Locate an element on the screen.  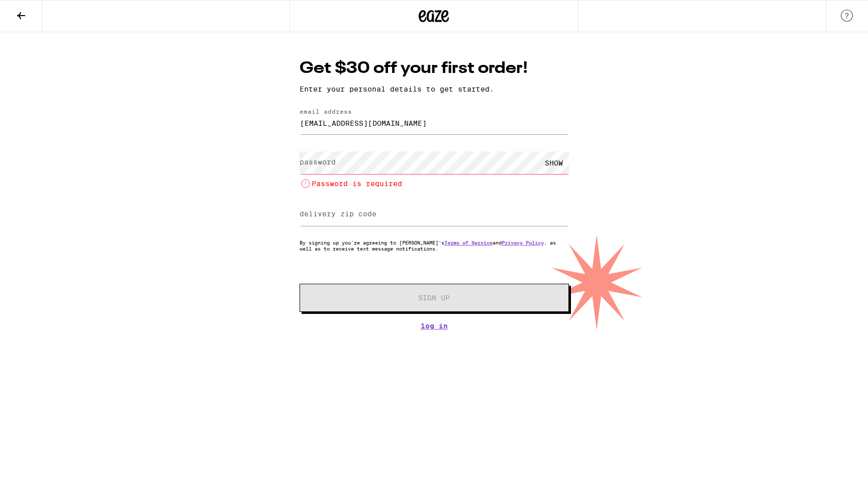
div: SHOW is located at coordinates (554, 163).